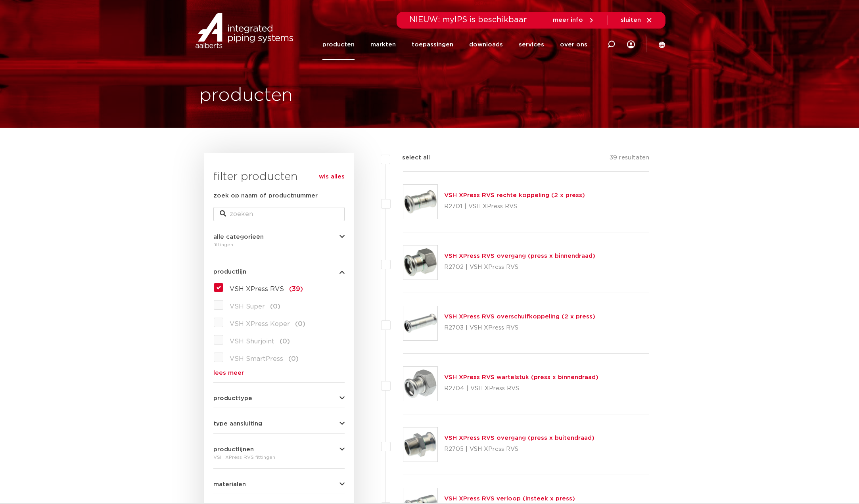 The height and width of the screenshot is (504, 859). Describe the element at coordinates (509, 498) in the screenshot. I see `a: VSH XPress RVS verloop (insteek x press)` at that location.